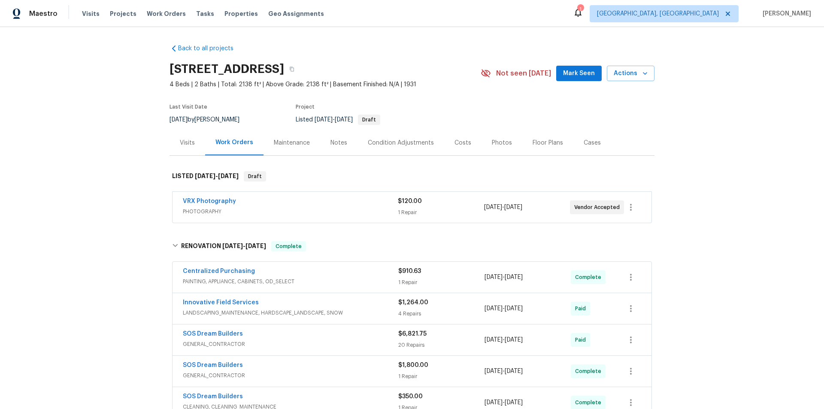  I want to click on span: Work Orders, so click(166, 14).